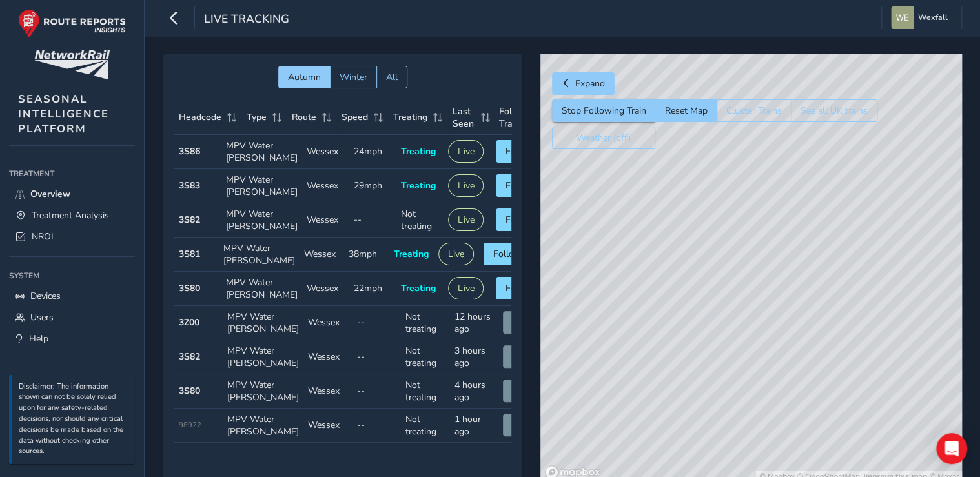  What do you see at coordinates (200, 117) in the screenshot?
I see `span: Headcode` at bounding box center [200, 117].